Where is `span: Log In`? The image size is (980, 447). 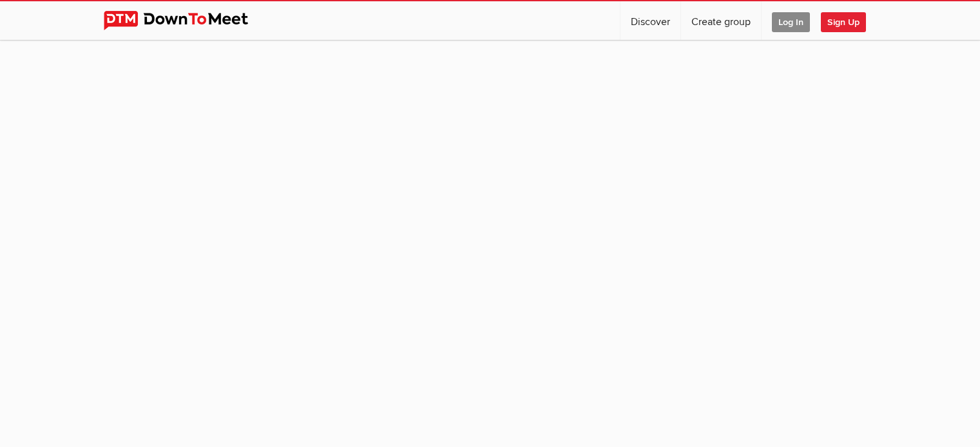
span: Log In is located at coordinates (790, 22).